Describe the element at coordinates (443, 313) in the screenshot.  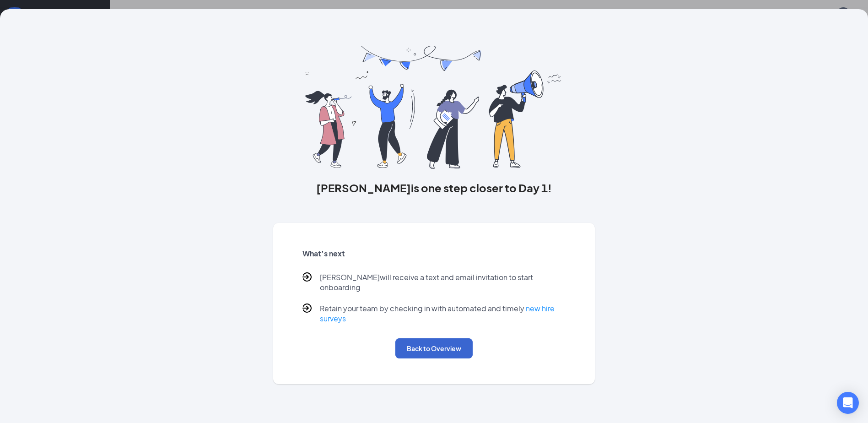
I see `p: Retain your team by checking in with automated and timely` at that location.